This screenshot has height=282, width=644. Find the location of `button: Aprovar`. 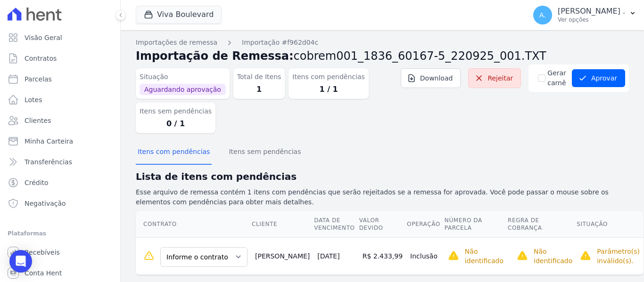

button: Aprovar is located at coordinates (599, 78).